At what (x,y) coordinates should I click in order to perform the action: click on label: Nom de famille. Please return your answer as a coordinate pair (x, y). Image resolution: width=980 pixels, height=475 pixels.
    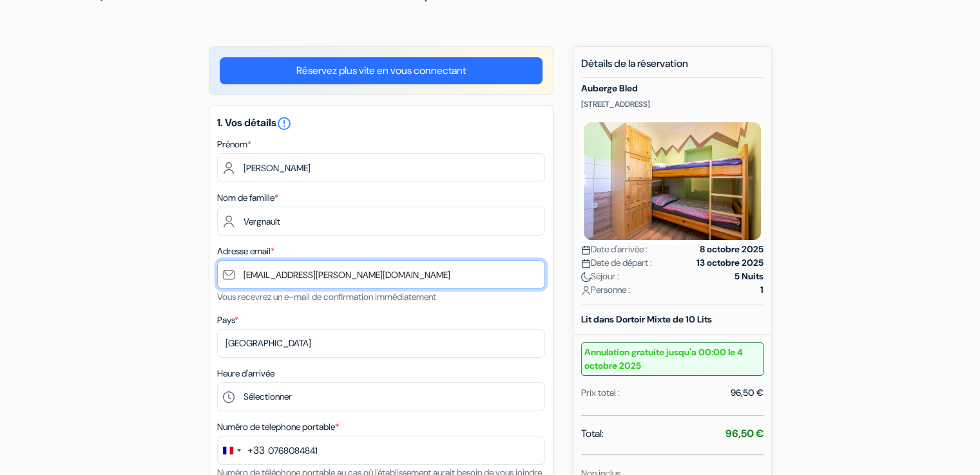
    Looking at the image, I should click on (248, 197).